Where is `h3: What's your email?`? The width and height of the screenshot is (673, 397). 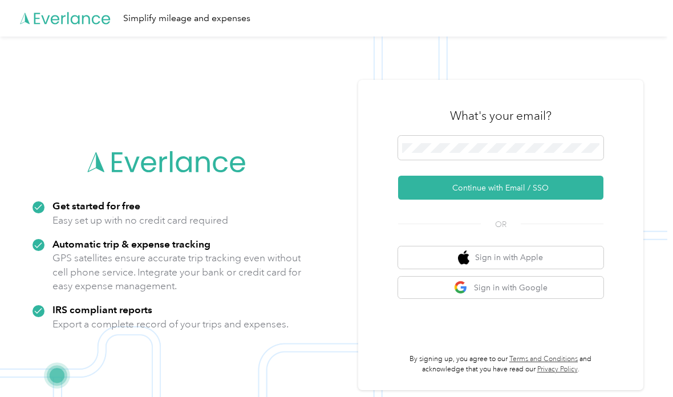
h3: What's your email? is located at coordinates (501, 116).